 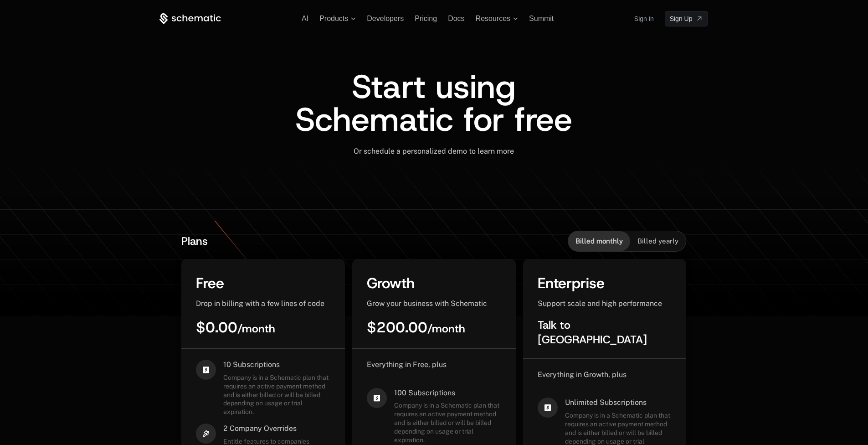 What do you see at coordinates (235, 327) in the screenshot?
I see `span: $0.00` at bounding box center [235, 327].